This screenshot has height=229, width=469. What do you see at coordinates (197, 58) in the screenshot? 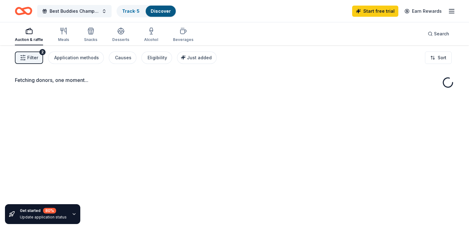
I see `button: Just added` at bounding box center [197, 58].